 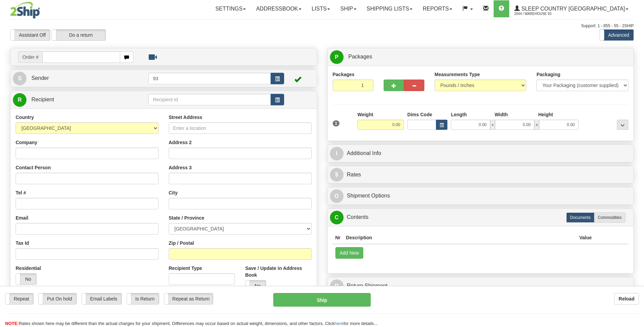 I want to click on label: Contact Person, so click(x=33, y=167).